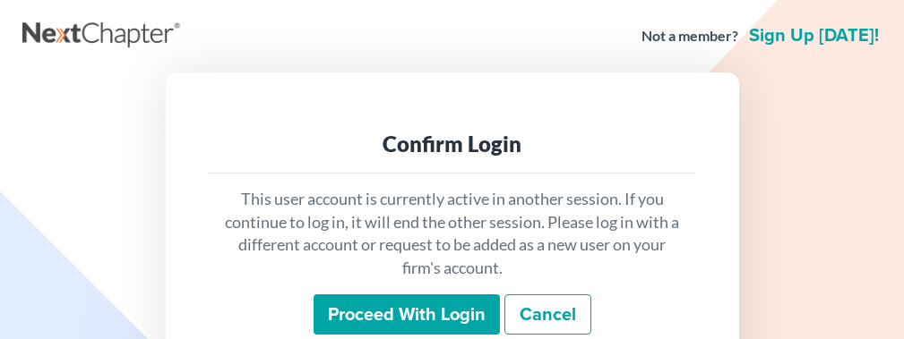 The width and height of the screenshot is (904, 339). What do you see at coordinates (407, 315) in the screenshot?
I see `input: Proceed with login` at bounding box center [407, 315].